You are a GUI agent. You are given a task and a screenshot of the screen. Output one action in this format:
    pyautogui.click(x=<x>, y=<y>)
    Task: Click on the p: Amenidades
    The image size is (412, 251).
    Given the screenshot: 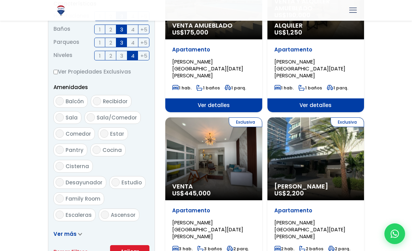 What is the action you would take?
    pyautogui.click(x=101, y=87)
    